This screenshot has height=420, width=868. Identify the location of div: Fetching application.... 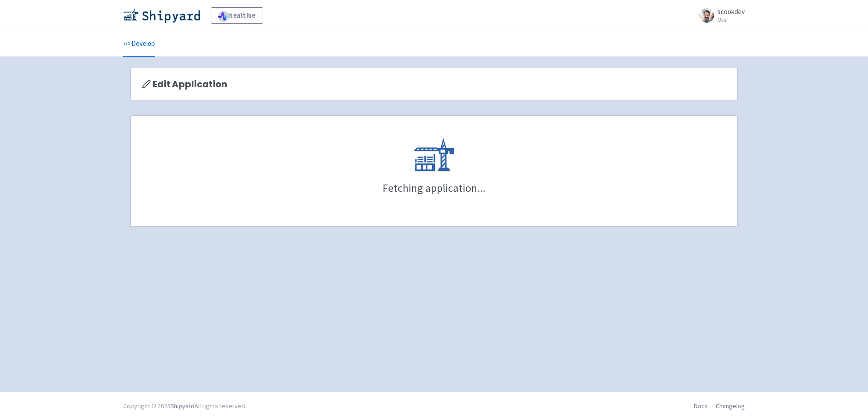
(434, 188).